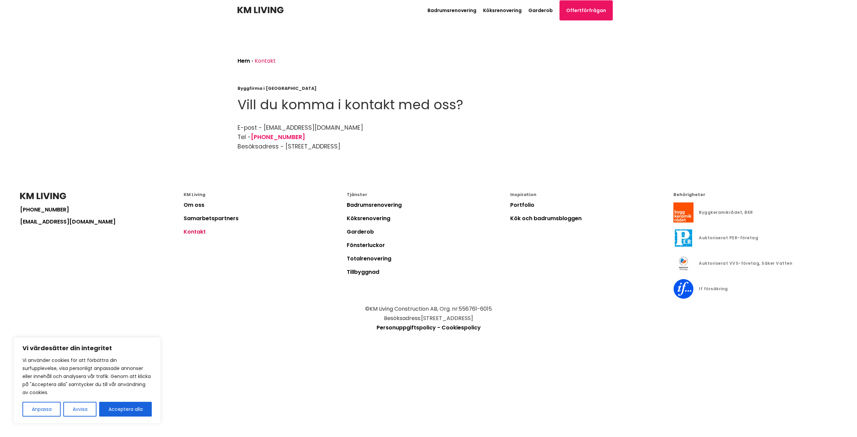 This screenshot has width=857, height=437. What do you see at coordinates (428, 105) in the screenshot?
I see `div: Vill du komma i kontakt med oss?` at bounding box center [428, 105].